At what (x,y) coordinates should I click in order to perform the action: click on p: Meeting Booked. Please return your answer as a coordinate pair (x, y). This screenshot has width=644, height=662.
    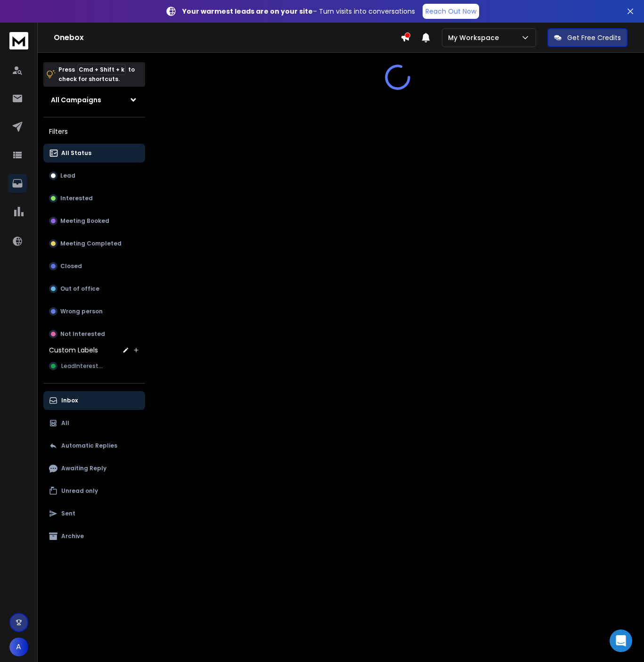
    Looking at the image, I should click on (84, 221).